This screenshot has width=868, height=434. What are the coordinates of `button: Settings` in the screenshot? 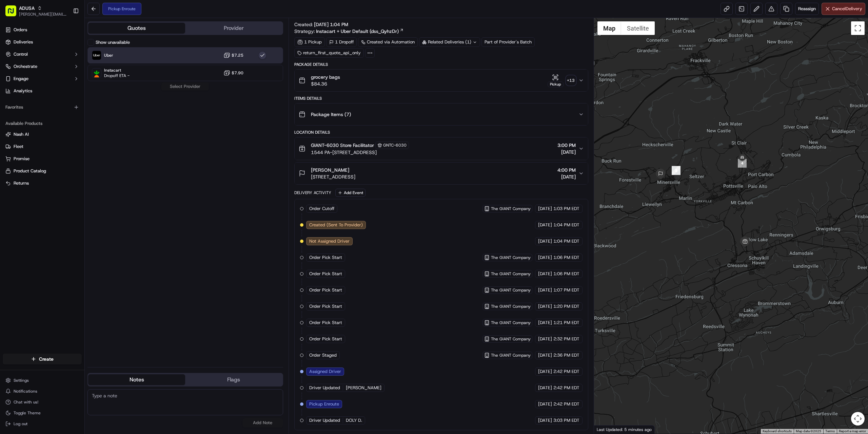 It's located at (42, 380).